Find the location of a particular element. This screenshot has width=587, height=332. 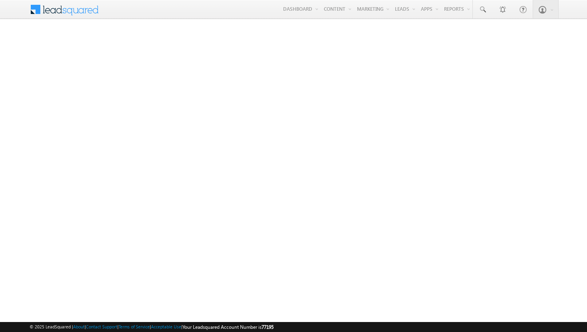

span: © 2025 LeadSquared | | | | | is located at coordinates (151, 327).